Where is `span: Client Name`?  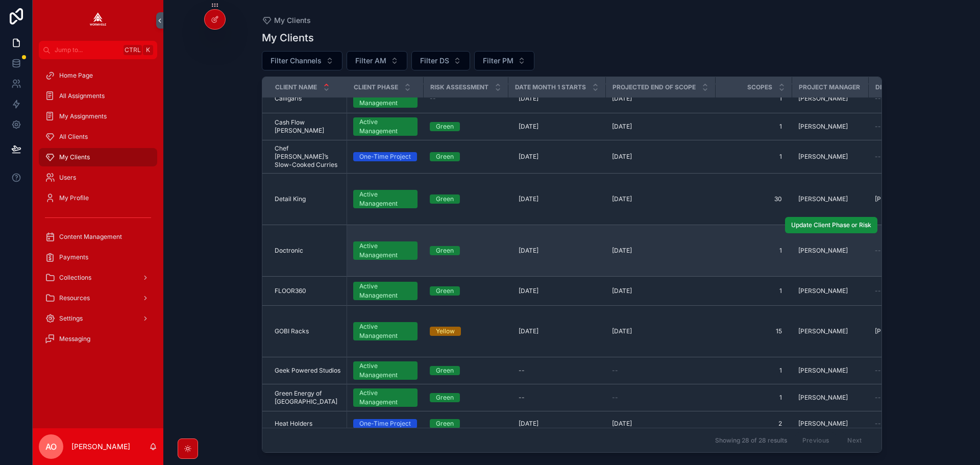
span: Client Name is located at coordinates (296, 87).